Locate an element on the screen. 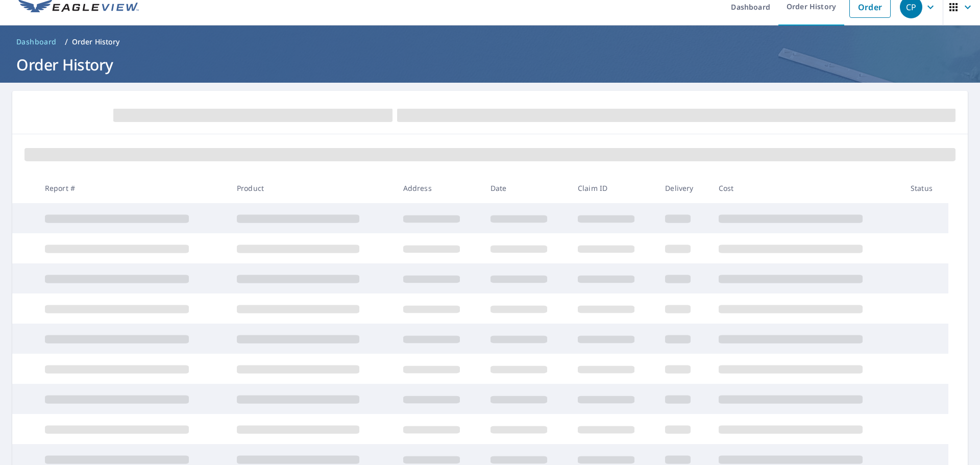 The width and height of the screenshot is (980, 465). p: Order History is located at coordinates (96, 42).